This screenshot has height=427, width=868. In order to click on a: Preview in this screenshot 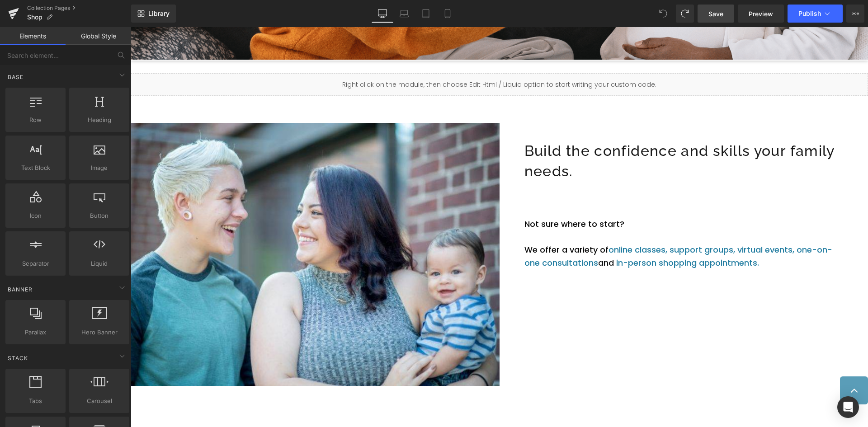, I will do `click(760, 14)`.